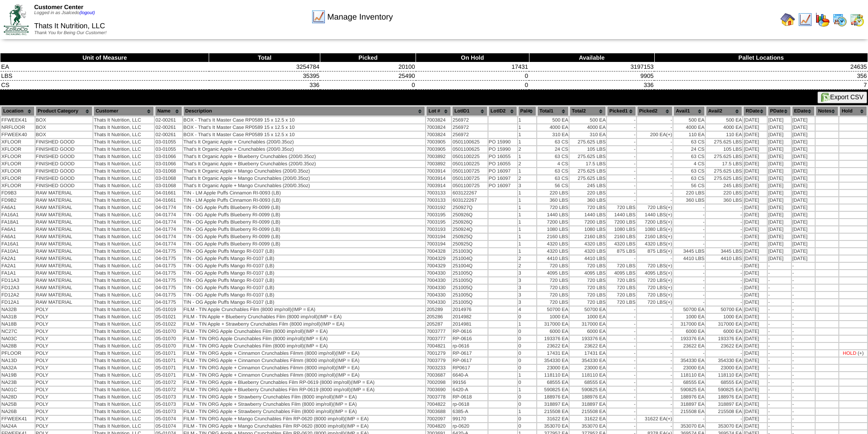 This screenshot has height=434, width=868. Describe the element at coordinates (439, 135) in the screenshot. I see `td: 7003824` at that location.